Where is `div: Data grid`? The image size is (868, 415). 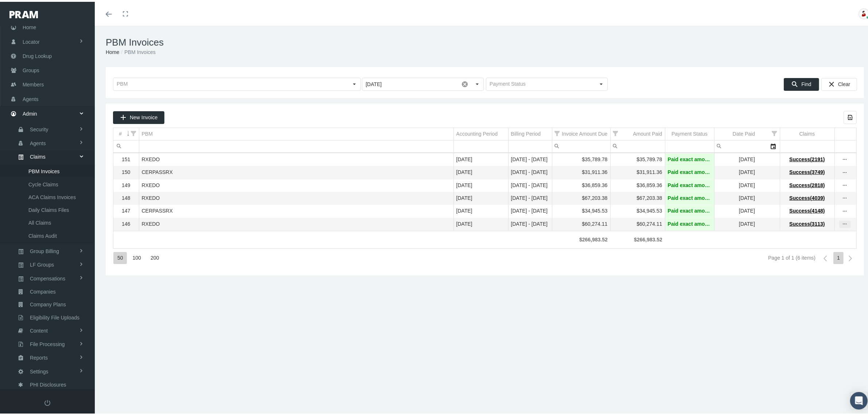 div: Data grid is located at coordinates (485, 187).